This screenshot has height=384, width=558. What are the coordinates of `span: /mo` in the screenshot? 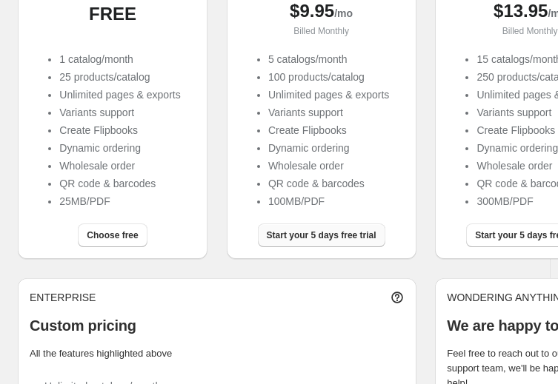 It's located at (343, 13).